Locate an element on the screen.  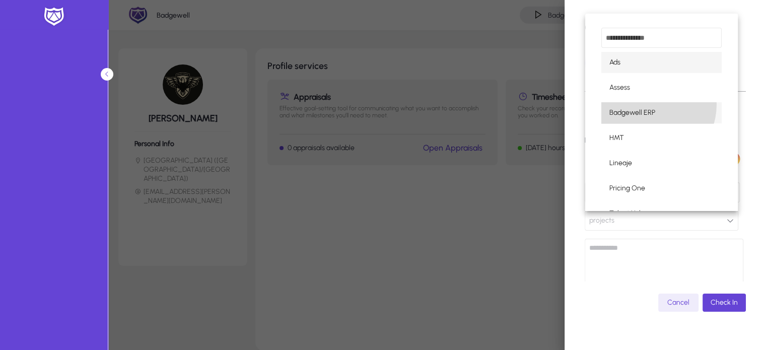
mat-option: Assess is located at coordinates (661, 88).